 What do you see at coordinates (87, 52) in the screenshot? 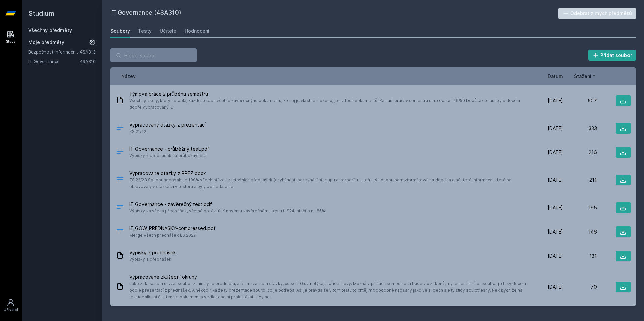
I see `a: 4SA313` at bounding box center [87, 52].